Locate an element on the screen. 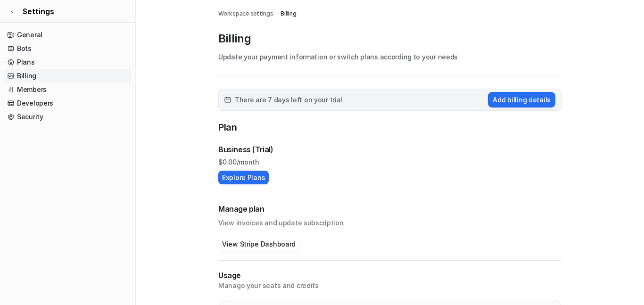  p: Business (Trial) is located at coordinates (246, 149).